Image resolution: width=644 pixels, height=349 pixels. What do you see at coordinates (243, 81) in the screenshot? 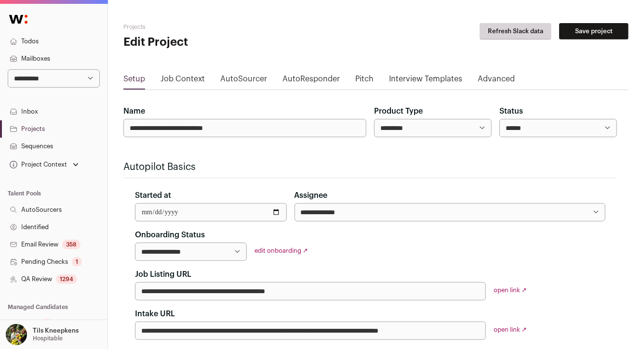
I see `a: AutoSourcer` at bounding box center [243, 81].